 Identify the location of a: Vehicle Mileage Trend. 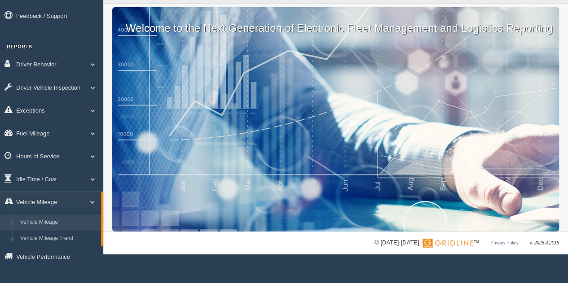
(58, 239).